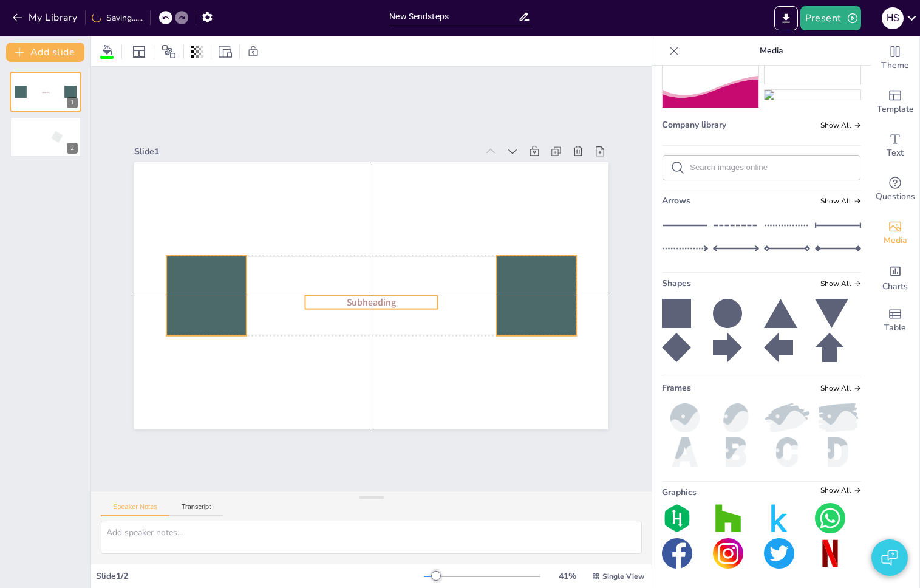 This screenshot has height=588, width=920. Describe the element at coordinates (771, 51) in the screenshot. I see `p: Media` at that location.